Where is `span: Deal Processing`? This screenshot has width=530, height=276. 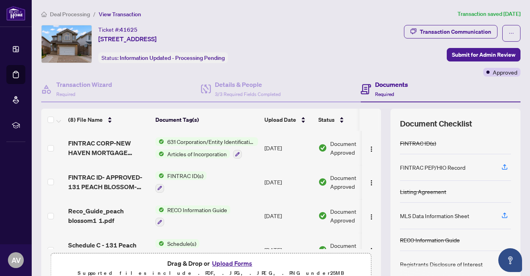 span: Deal Processing is located at coordinates (70, 14).